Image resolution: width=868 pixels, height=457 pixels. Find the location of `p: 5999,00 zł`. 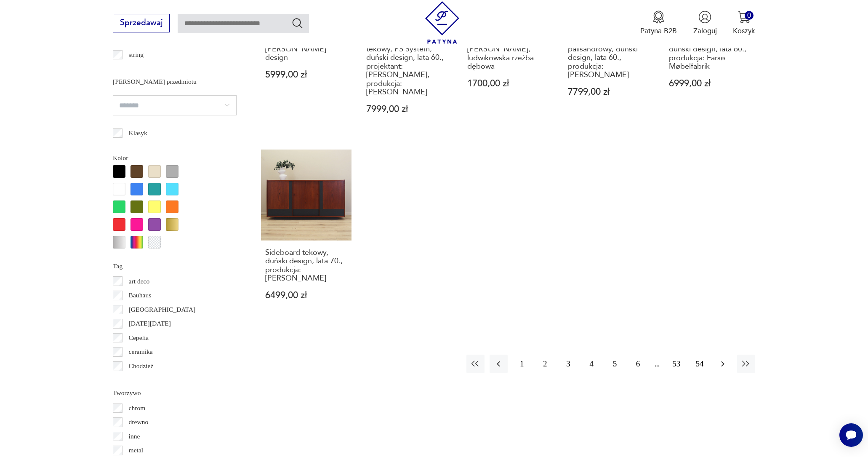

p: 5999,00 zł is located at coordinates (306, 75).